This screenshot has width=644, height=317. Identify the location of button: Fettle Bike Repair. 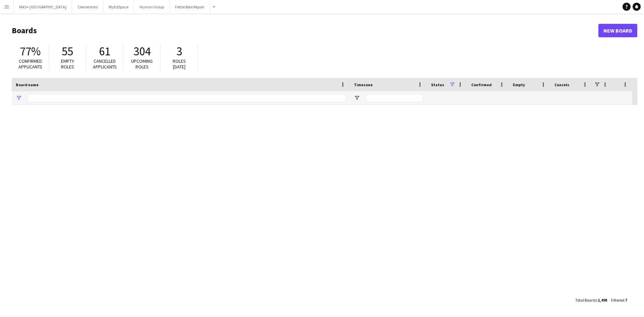
(190, 7).